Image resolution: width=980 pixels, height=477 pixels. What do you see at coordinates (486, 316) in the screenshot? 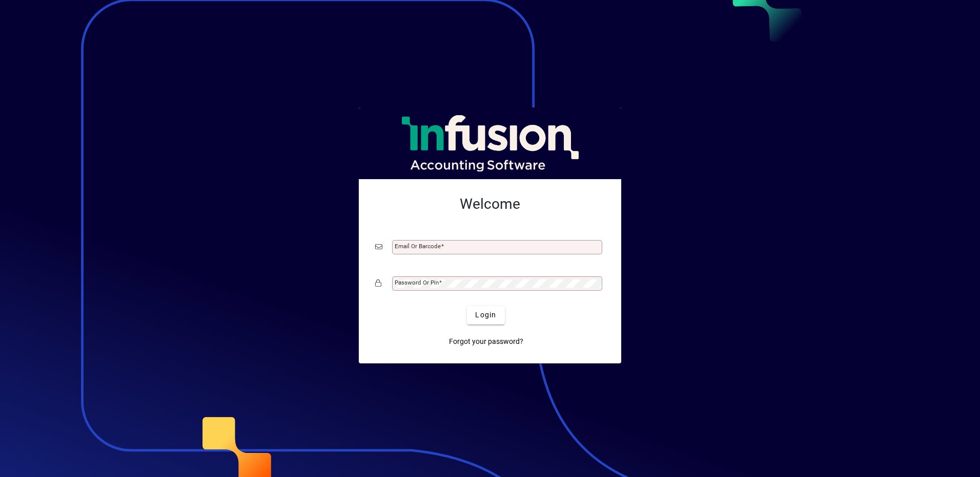
I see `button: Login` at bounding box center [486, 316].